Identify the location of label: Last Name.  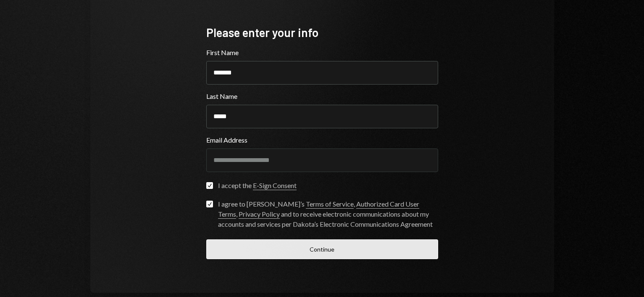
(322, 96).